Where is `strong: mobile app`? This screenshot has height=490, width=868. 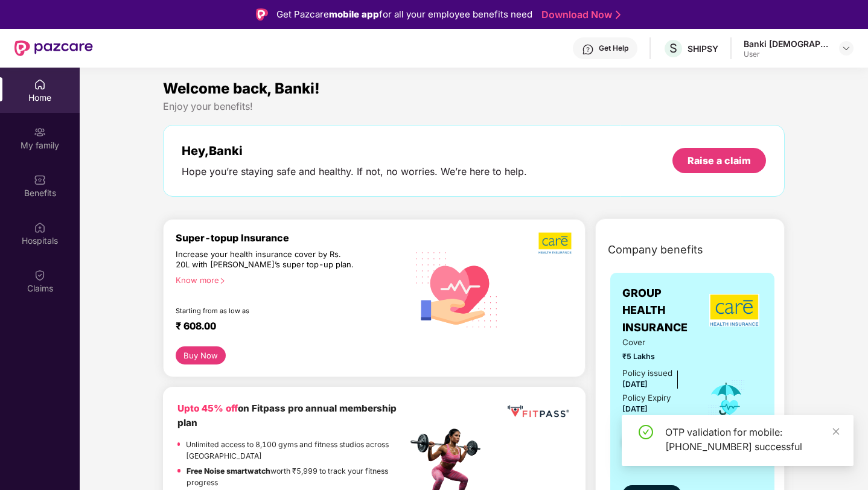 strong: mobile app is located at coordinates (354, 14).